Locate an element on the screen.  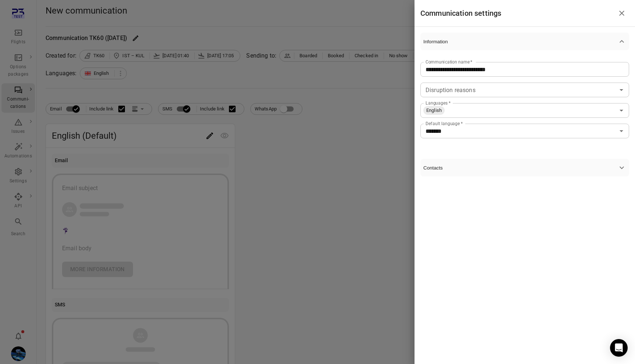
span: English is located at coordinates (434, 110).